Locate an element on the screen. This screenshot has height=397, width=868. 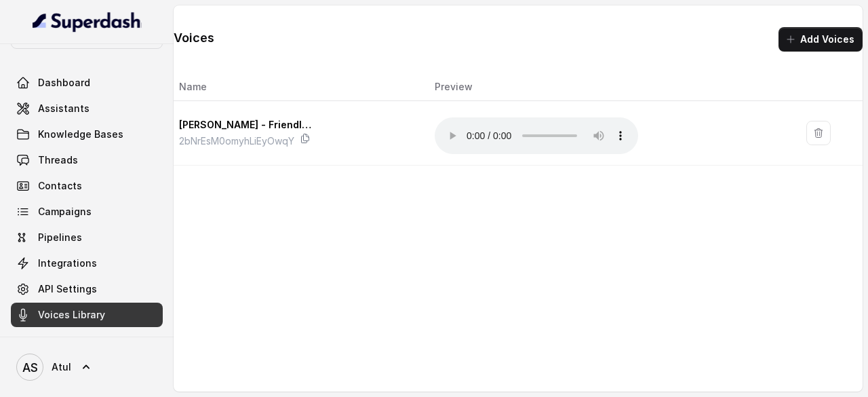
a: Assistants is located at coordinates (87, 109).